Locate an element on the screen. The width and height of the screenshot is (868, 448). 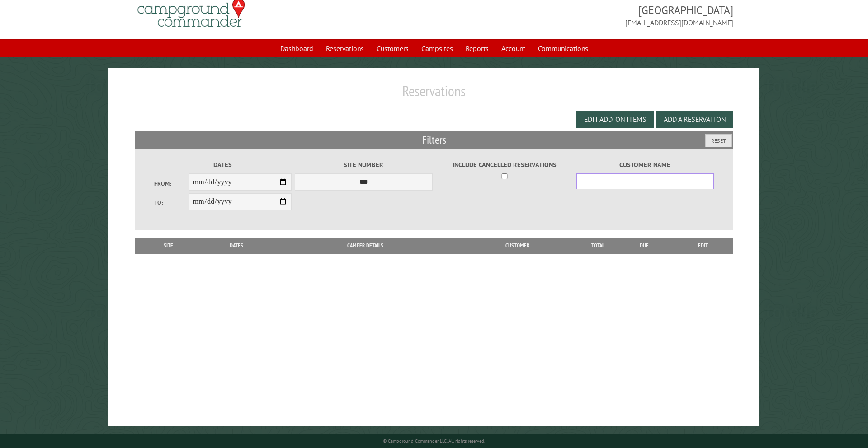
th: Total is located at coordinates (598, 246).